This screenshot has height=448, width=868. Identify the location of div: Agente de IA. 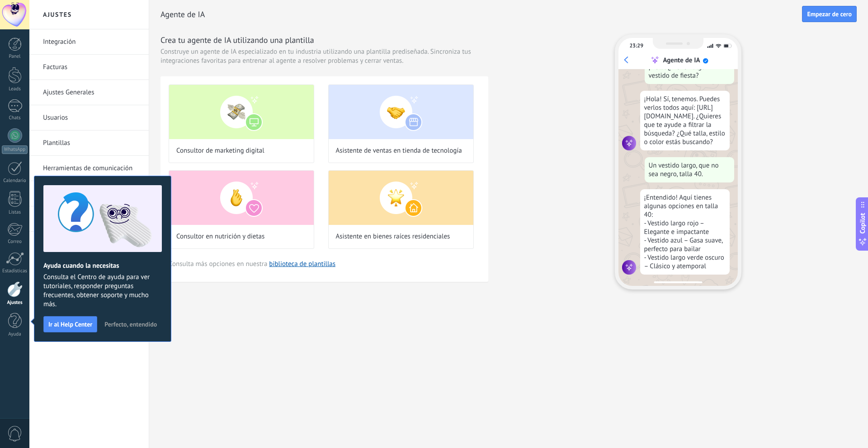
(681, 60).